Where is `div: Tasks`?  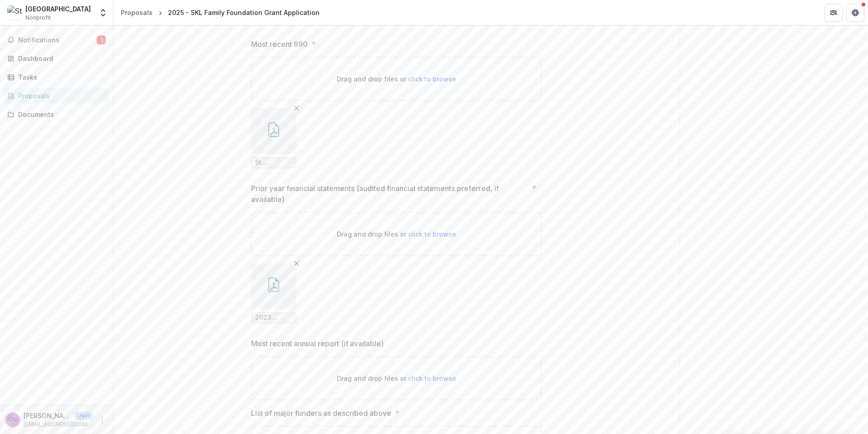 div: Tasks is located at coordinates (60, 76).